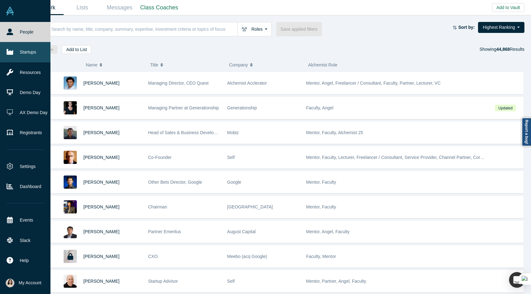 Image resolution: width=531 pixels, height=294 pixels. Describe the element at coordinates (144, 29) in the screenshot. I see `input: Search by name, title, company, summary, expertise, investment criteria or topics of focus` at that location.